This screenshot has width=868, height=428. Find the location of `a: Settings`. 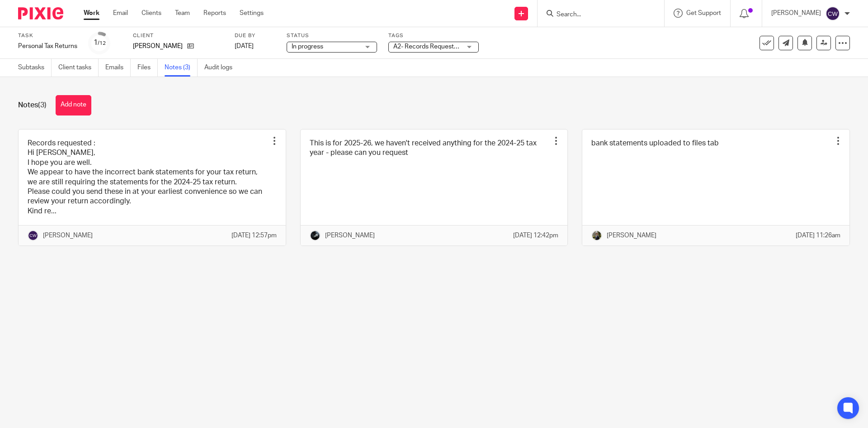

a: Settings is located at coordinates (251, 13).